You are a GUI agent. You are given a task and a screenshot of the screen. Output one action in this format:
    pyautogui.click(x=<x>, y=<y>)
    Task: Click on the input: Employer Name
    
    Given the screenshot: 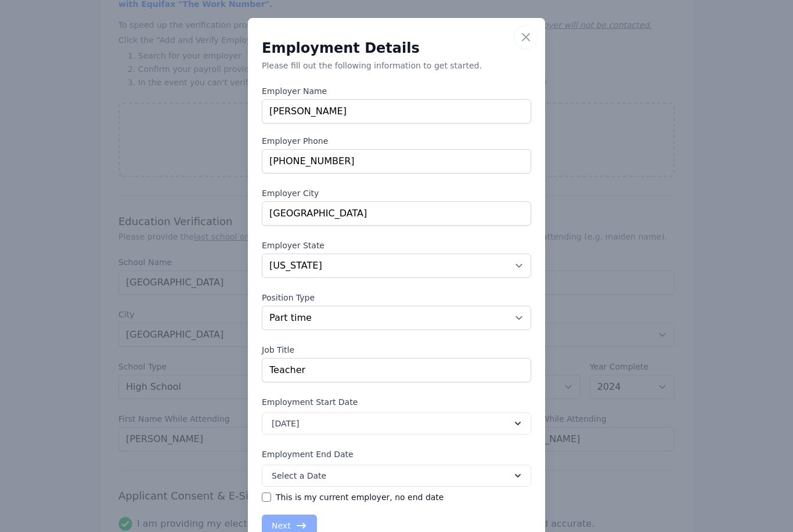 What is the action you would take?
    pyautogui.click(x=396, y=111)
    